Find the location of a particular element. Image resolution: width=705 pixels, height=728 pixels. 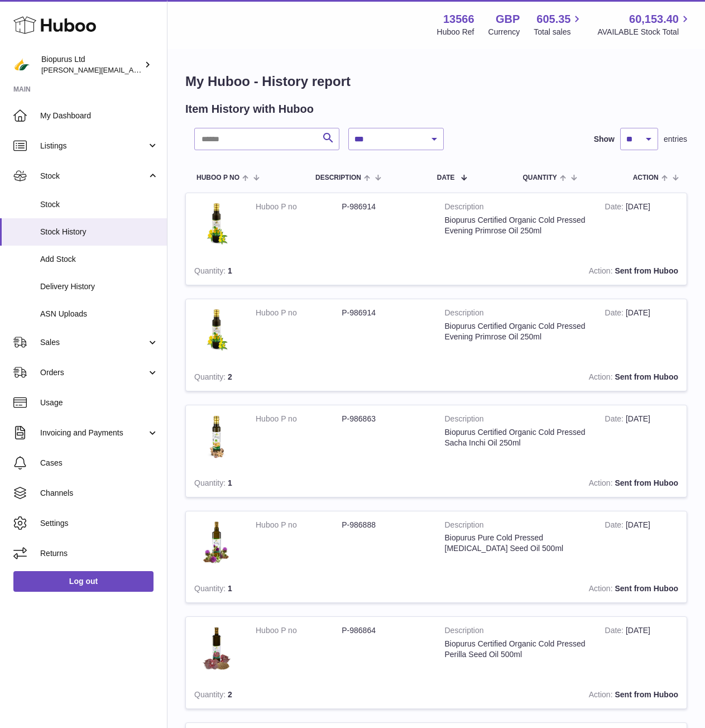

td: Biopurus Certified Organic Cold Pressed Sacha Inchi Oil 250ml is located at coordinates (517, 437).